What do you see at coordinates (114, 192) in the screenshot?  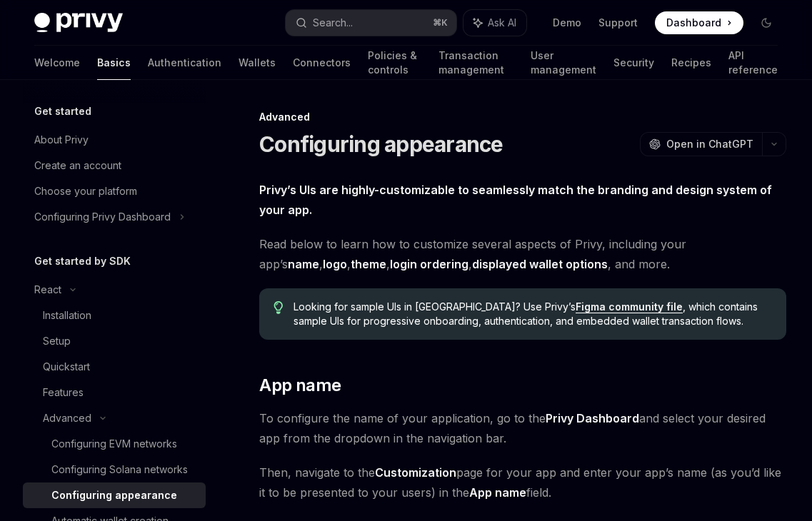 I see `a: Choose your platform` at bounding box center [114, 192].